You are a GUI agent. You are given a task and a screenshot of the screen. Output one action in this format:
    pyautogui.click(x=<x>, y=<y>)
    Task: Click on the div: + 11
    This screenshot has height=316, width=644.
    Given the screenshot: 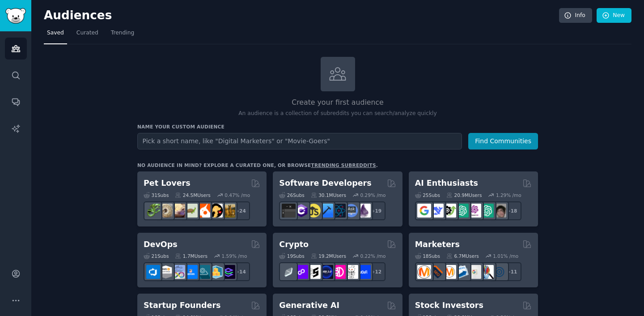 What is the action you would take?
    pyautogui.click(x=512, y=272)
    